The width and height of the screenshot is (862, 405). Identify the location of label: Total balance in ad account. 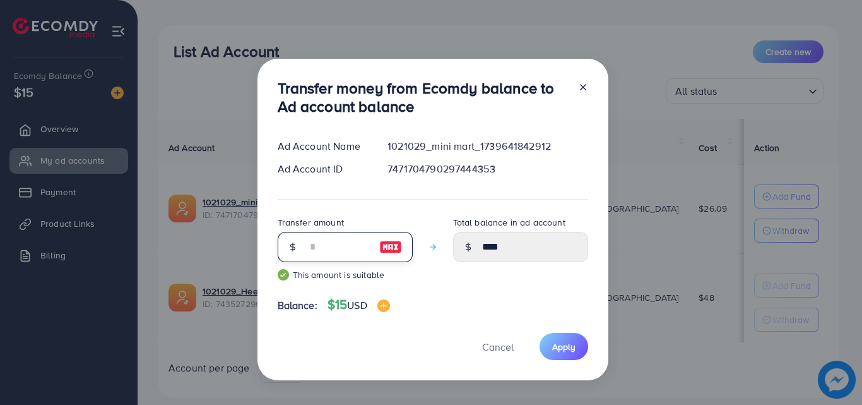
(510, 222).